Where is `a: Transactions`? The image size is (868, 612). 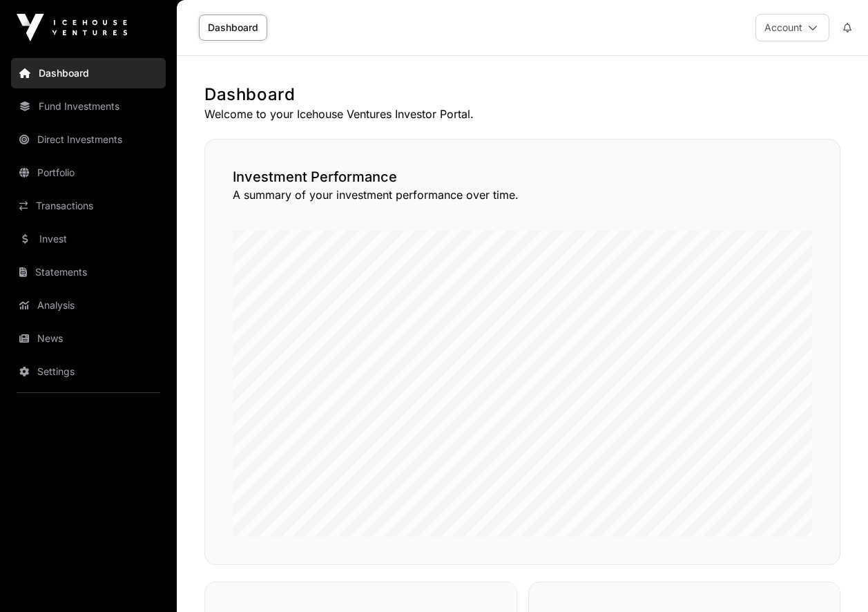 a: Transactions is located at coordinates (88, 206).